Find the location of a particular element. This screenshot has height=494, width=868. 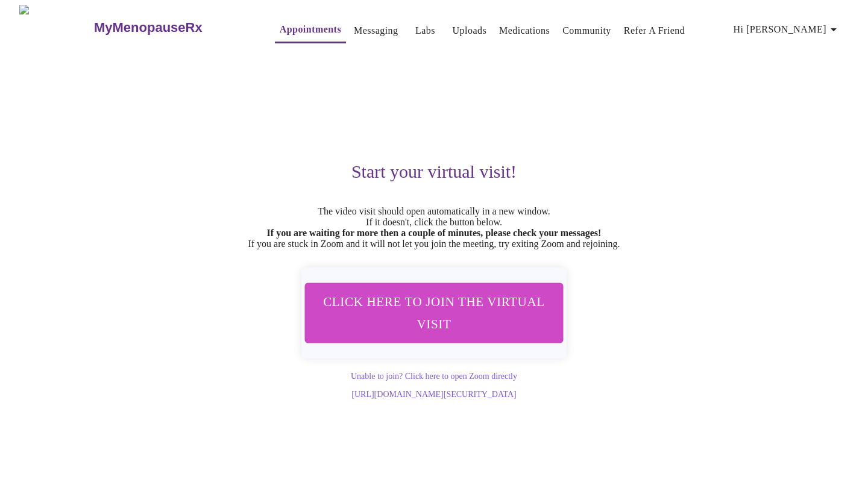

button: Click here to join the virtual visit is located at coordinates (433, 312).